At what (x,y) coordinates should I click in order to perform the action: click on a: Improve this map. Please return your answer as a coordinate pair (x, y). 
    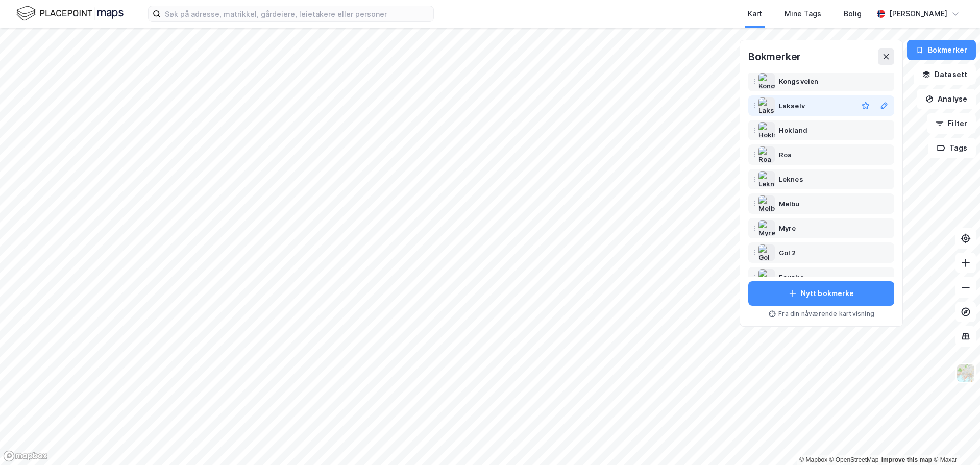
    Looking at the image, I should click on (907, 460).